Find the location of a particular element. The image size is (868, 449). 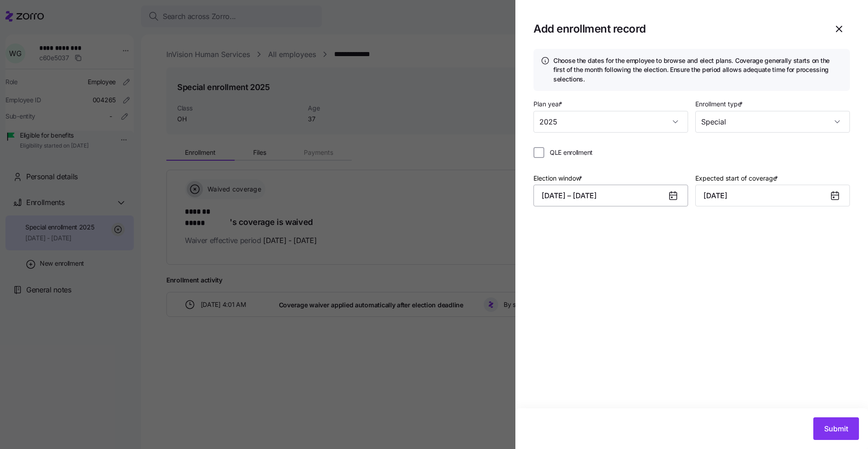

h4: Choose the dates for the employee to browse and elect plans. Coverage generally starts on the fir... is located at coordinates (699, 69).